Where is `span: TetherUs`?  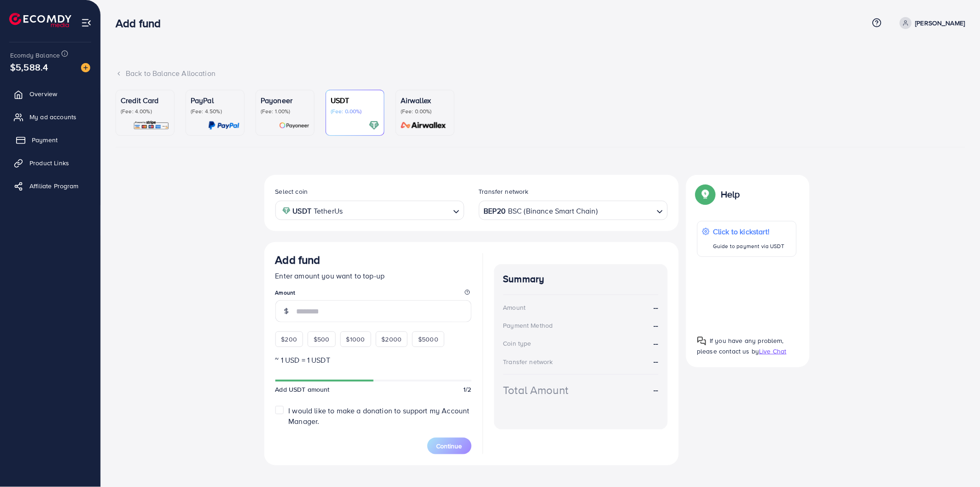
span: TetherUs is located at coordinates (328, 210).